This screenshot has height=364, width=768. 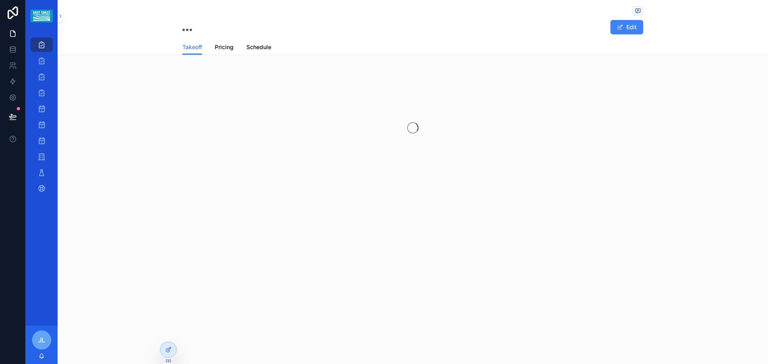 What do you see at coordinates (42, 119) in the screenshot?
I see `div: scrollable content` at bounding box center [42, 119].